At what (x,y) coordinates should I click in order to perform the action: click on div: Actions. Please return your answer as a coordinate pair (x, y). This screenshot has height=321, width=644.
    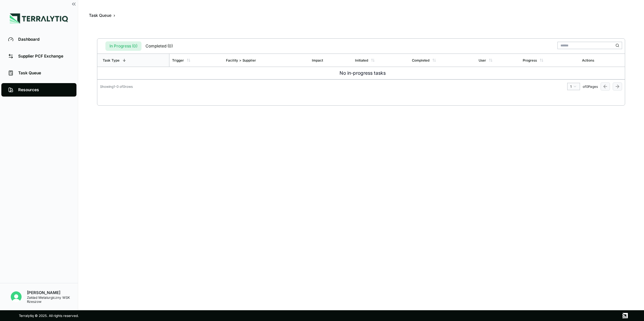
    Looking at the image, I should click on (588, 60).